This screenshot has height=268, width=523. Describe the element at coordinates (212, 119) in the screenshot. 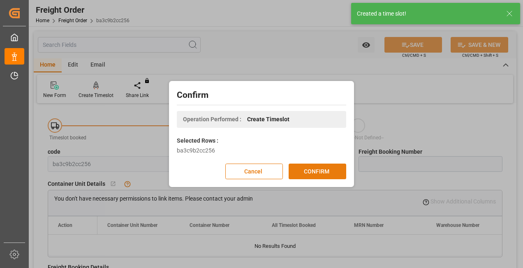

I see `span: Operation Performed :` at that location.